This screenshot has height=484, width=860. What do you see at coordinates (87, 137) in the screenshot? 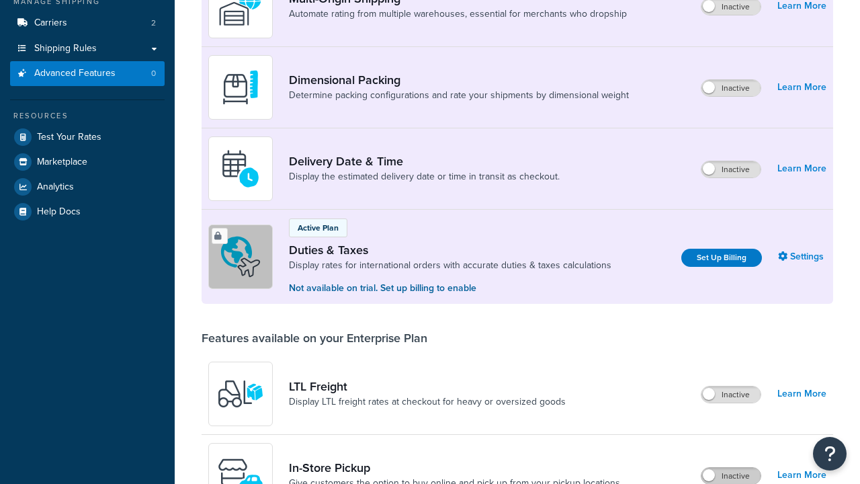
I see `li: Test Your Rates` at bounding box center [87, 137].